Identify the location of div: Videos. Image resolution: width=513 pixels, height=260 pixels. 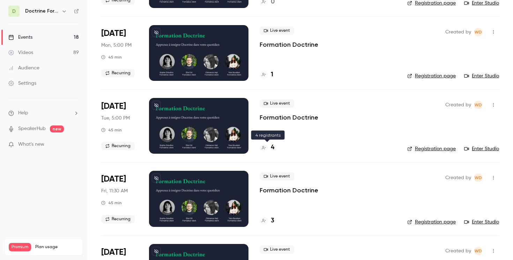
(21, 53).